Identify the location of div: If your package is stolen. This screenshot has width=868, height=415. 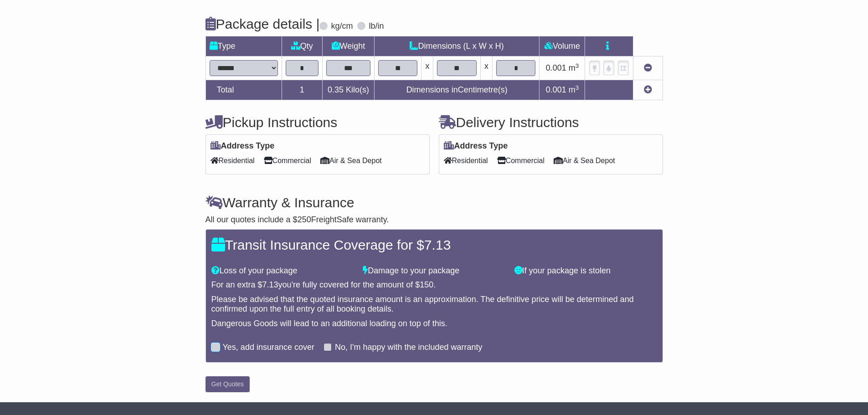
(586, 271).